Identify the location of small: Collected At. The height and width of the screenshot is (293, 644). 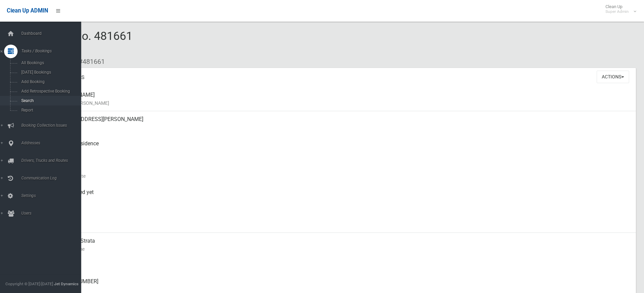
(342, 200).